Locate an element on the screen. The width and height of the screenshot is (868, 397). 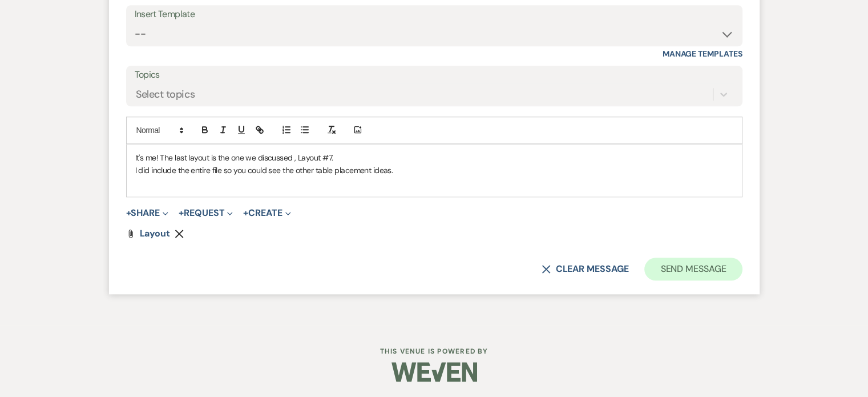
button: Send Message is located at coordinates (693, 269).